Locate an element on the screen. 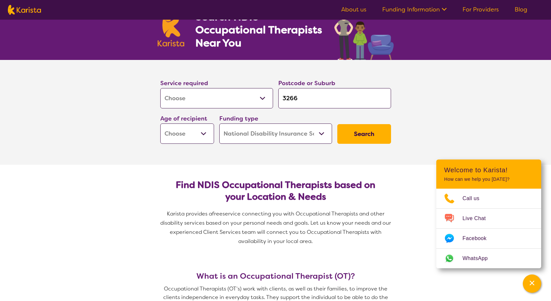 This screenshot has height=301, width=551. a: About us is located at coordinates (354, 10).